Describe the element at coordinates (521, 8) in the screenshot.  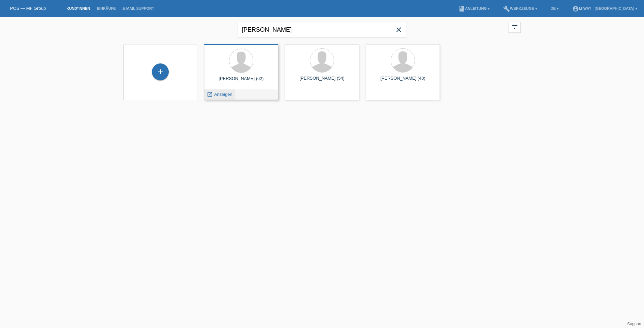
I see `a: buildWerkzeuge ▾` at that location.